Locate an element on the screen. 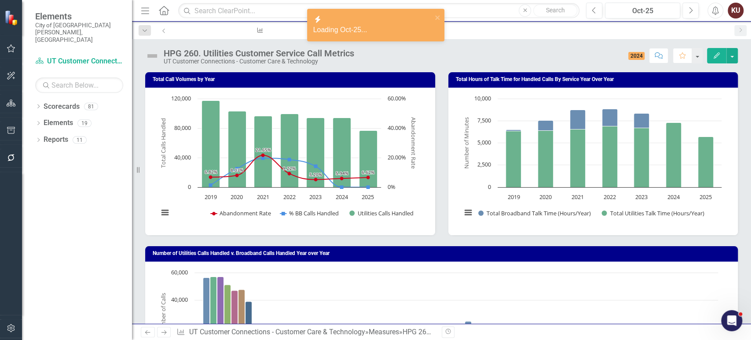 The image size is (751, 340). path: 2019, 6.81572335. Abandonment Rate. is located at coordinates (211, 177).